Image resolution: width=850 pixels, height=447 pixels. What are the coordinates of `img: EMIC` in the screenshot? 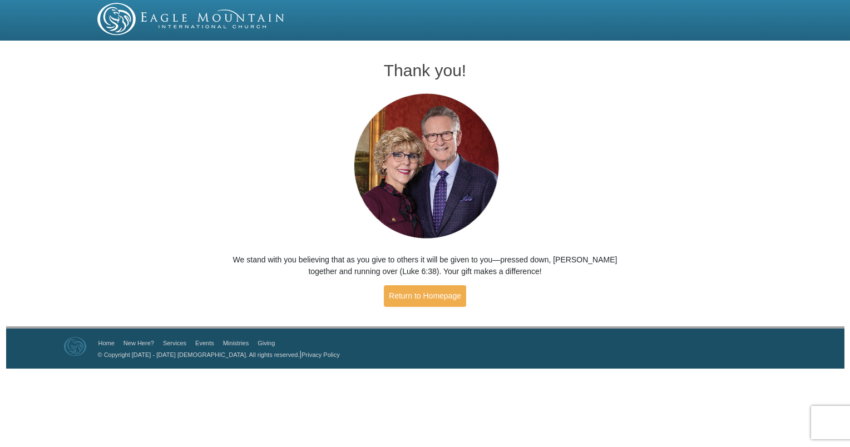 It's located at (191, 19).